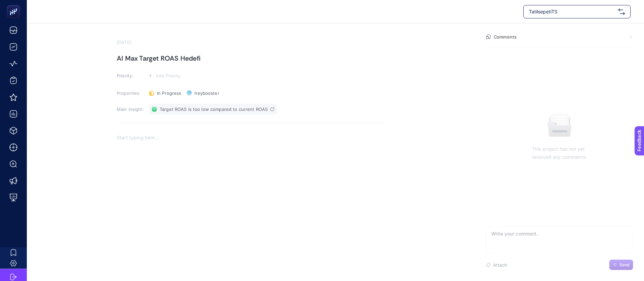 This screenshot has height=281, width=644. Describe the element at coordinates (214, 109) in the screenshot. I see `span: Target ROAS is too low compared to current ROAS` at that location.